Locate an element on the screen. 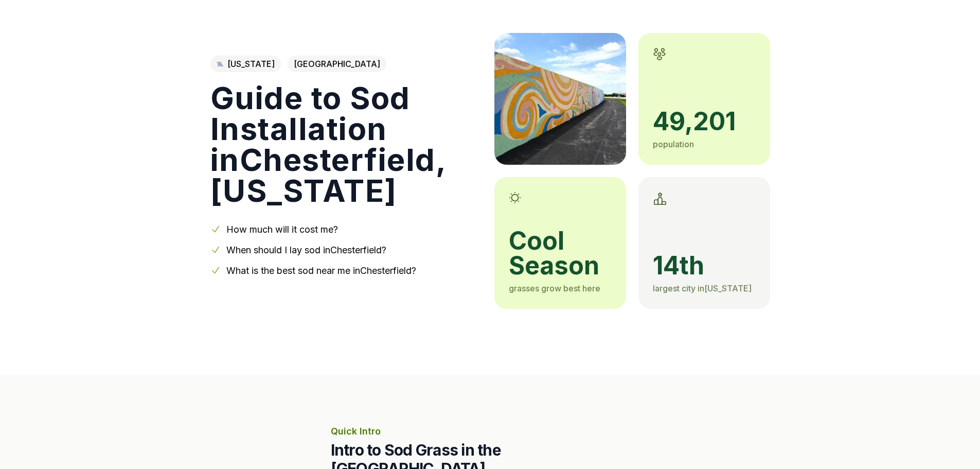 This screenshot has height=469, width=980. span: 14th is located at coordinates (704, 265).